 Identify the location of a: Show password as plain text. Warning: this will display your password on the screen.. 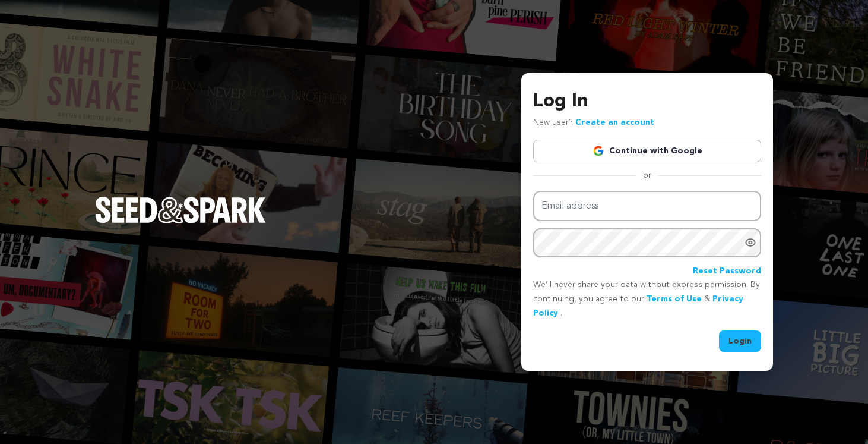
(750, 242).